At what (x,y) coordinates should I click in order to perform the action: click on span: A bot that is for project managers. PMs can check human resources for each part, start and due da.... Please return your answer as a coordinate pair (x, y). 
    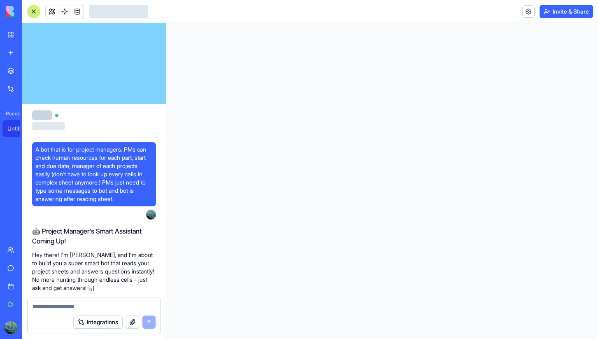
    Looking at the image, I should click on (94, 174).